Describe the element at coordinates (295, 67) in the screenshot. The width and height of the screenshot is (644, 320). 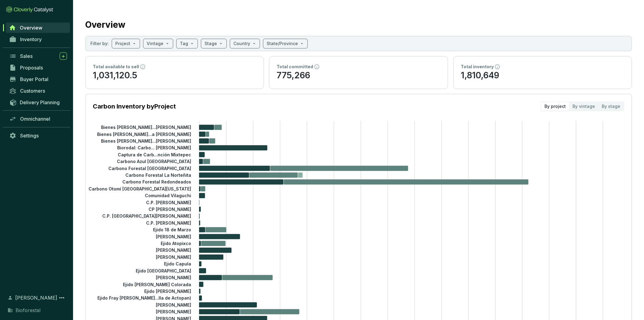
I see `p: Total committed` at that location.